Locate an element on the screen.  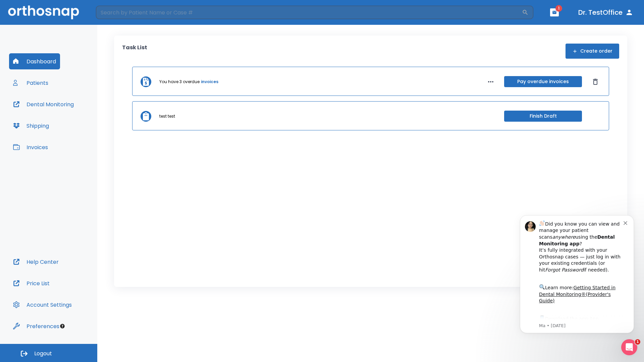
i: Forgot Password is located at coordinates (54, 64).